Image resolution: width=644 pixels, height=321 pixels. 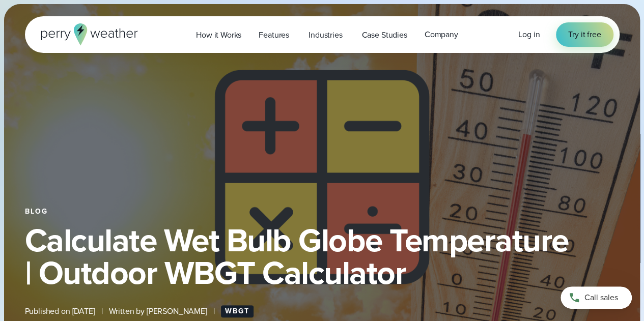 What do you see at coordinates (384, 35) in the screenshot?
I see `span: Case Studies` at bounding box center [384, 35].